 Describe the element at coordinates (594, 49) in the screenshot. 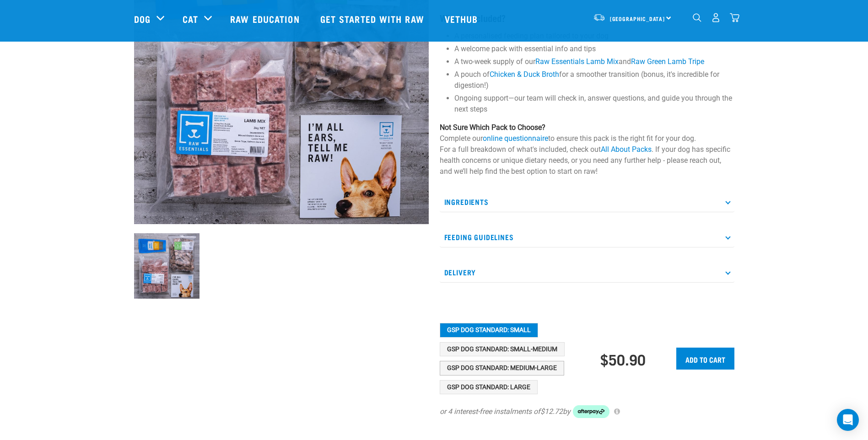

I see `li: A welcome pack with essential info and tips` at that location.